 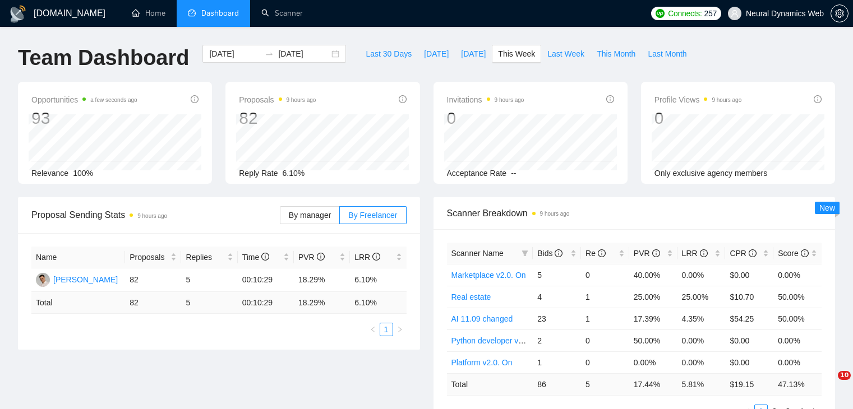 I want to click on time: a few seconds ago, so click(x=113, y=100).